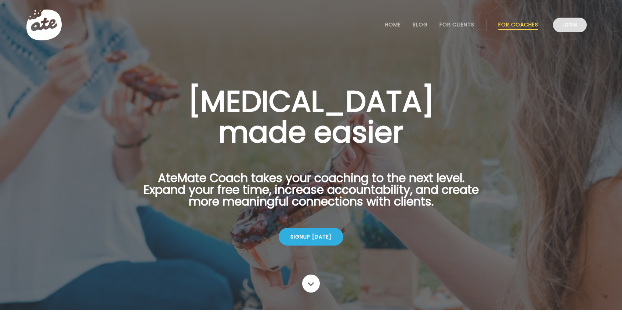 Image resolution: width=622 pixels, height=323 pixels. Describe the element at coordinates (570, 25) in the screenshot. I see `a: Login` at that location.